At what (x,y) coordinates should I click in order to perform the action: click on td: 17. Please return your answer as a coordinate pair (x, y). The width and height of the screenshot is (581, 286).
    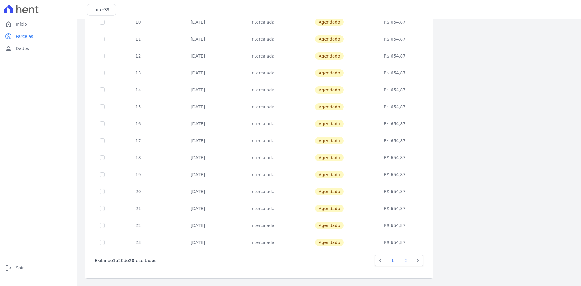
    Looking at the image, I should click on (138, 141).